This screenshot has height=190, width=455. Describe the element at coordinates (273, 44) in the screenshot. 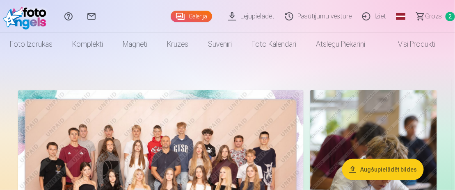

I see `a: Foto kalendāri` at that location.